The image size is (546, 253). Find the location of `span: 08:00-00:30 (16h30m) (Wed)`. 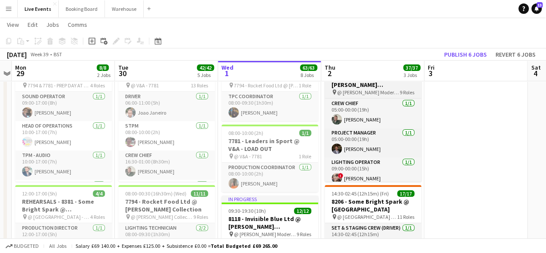

span: 08:00-00:30 (16h30m) (Wed) is located at coordinates (156, 193).